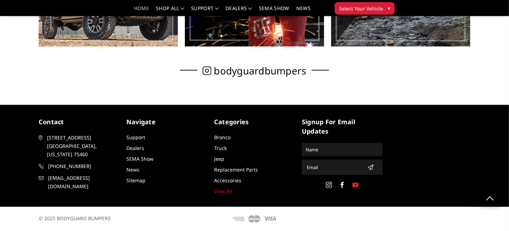 The image size is (509, 231). What do you see at coordinates (236, 169) in the screenshot?
I see `a: Replacement Parts` at bounding box center [236, 169].